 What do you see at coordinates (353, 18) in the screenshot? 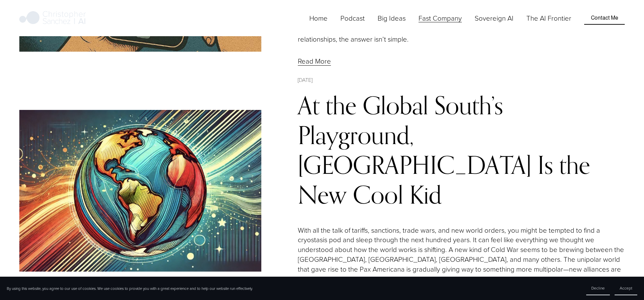
I see `a: Podcast` at bounding box center [353, 18].